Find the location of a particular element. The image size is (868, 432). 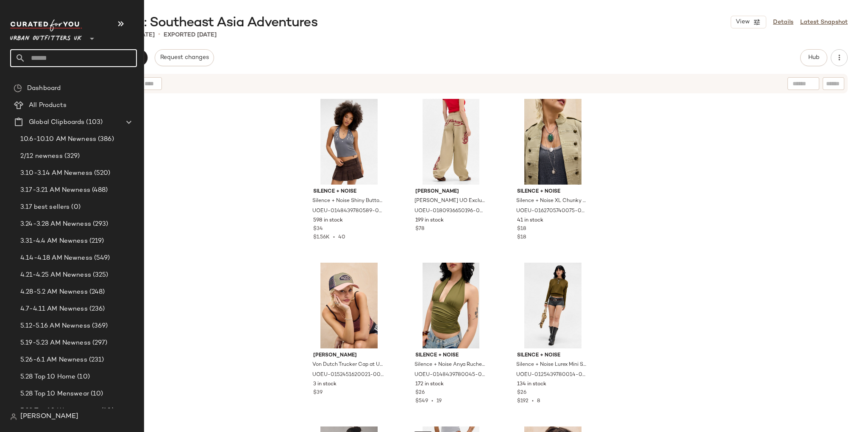

span: Destinations: Southeast Asia Adventures is located at coordinates (192, 23).